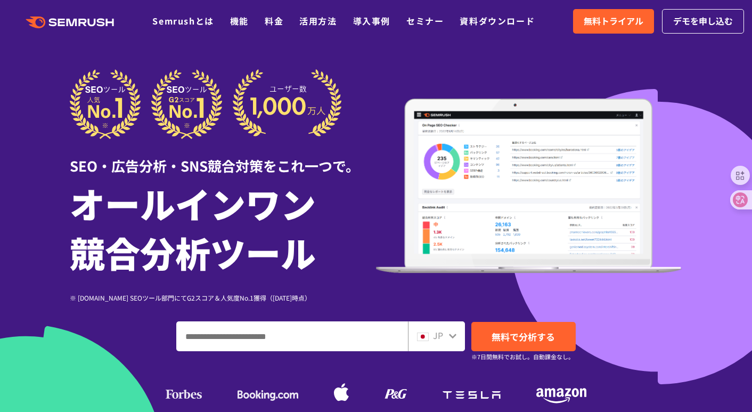  What do you see at coordinates (223, 157) in the screenshot?
I see `div: SEO・広告分析・SNS競合対策をこれ一つで。` at bounding box center [223, 157].